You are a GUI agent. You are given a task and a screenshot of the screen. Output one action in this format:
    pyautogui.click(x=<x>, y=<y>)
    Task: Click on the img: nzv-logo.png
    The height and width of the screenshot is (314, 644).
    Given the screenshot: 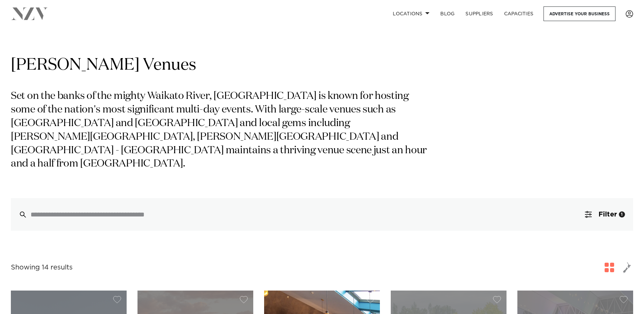 What is the action you would take?
    pyautogui.click(x=29, y=14)
    